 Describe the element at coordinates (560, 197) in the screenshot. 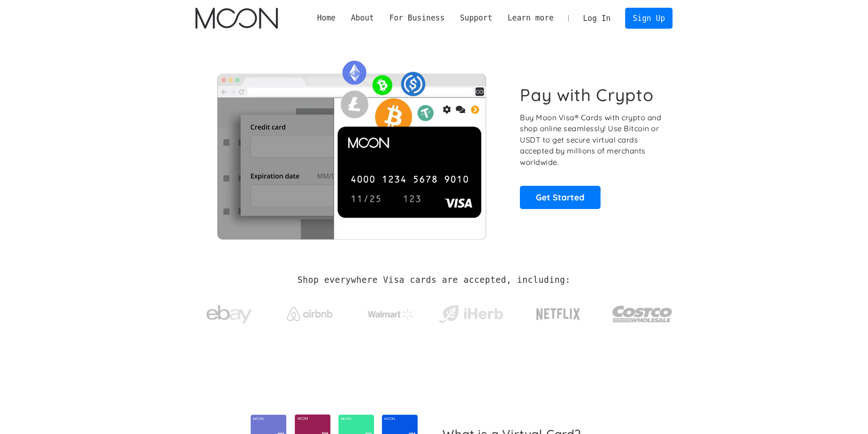

I see `a: Get Started` at that location.